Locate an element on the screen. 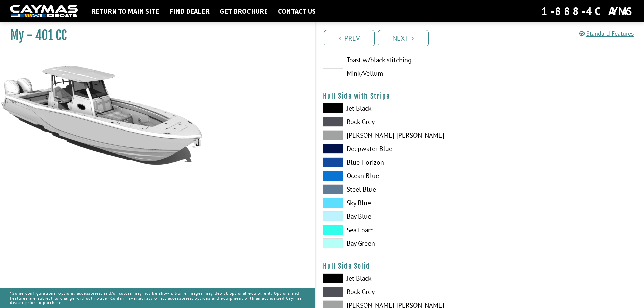 The width and height of the screenshot is (644, 308). p: *Some configurations, options, accessories, and/or colors may not be shown. Some images may depic... is located at coordinates (158, 298).